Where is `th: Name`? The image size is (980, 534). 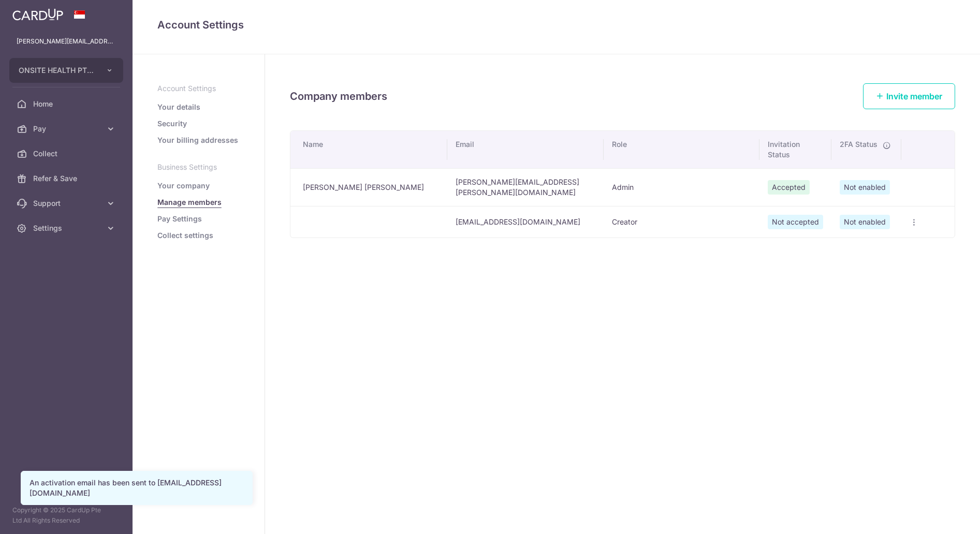
th: Name is located at coordinates (369, 150).